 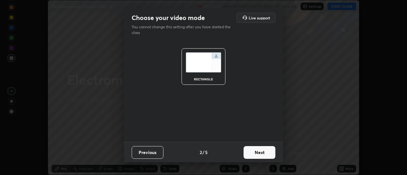 I want to click on img: normalScreenIcon.ae25ed63.svg, so click(x=204, y=62).